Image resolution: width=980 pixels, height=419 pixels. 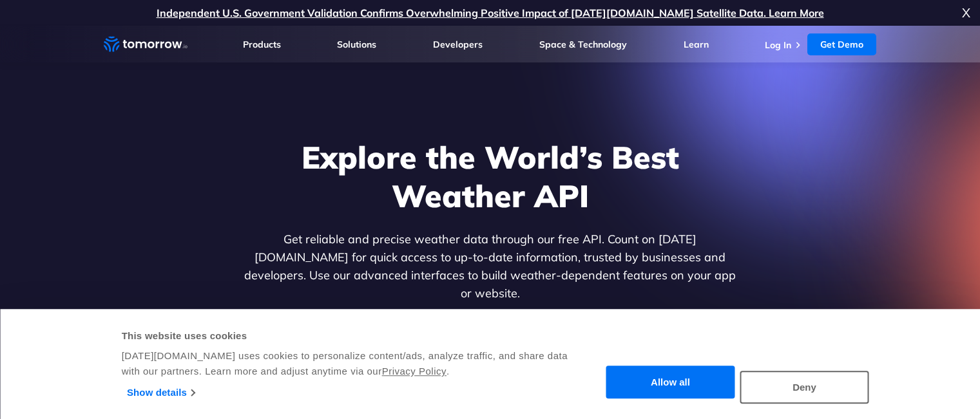 I want to click on a: Products, so click(x=262, y=44).